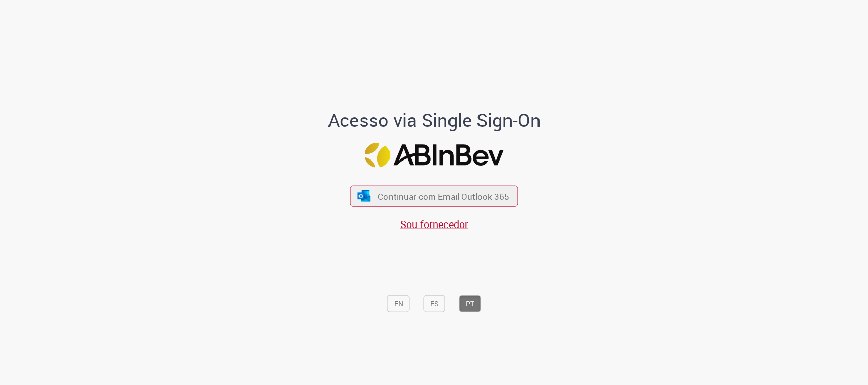 The height and width of the screenshot is (385, 868). What do you see at coordinates (398, 304) in the screenshot?
I see `button: EN` at bounding box center [398, 304].